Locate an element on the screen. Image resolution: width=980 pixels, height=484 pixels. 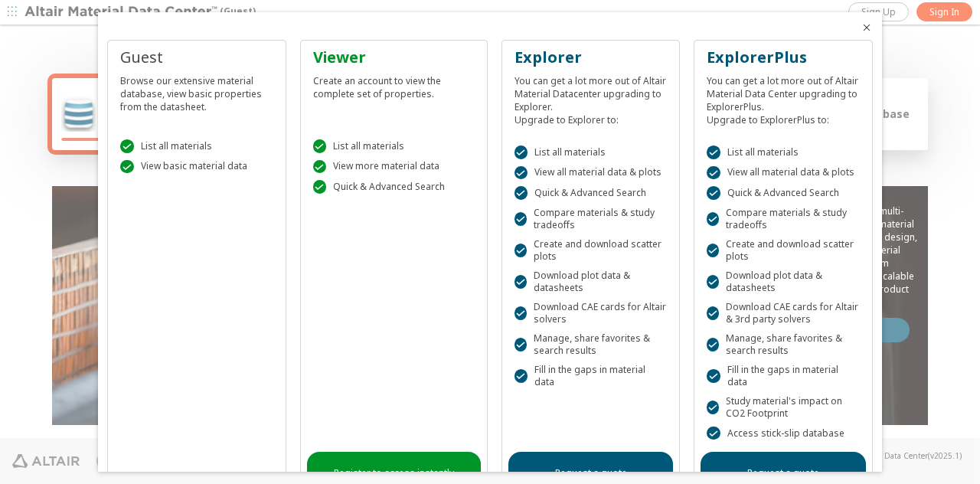
div: Download CAE cards for Altair solvers is located at coordinates (592, 314).